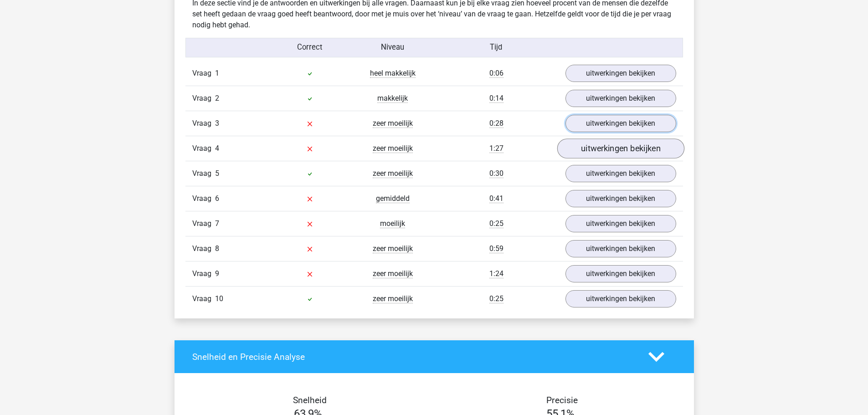 The image size is (868, 415). Describe the element at coordinates (496, 199) in the screenshot. I see `span: 0:41` at that location.